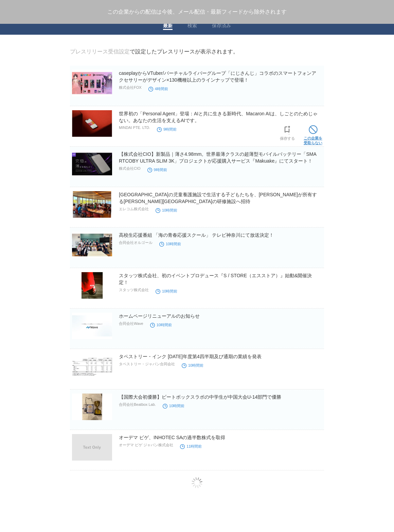 The width and height of the screenshot is (394, 532). I want to click on p: オーデマ ピゲ ジャパン株式会社, so click(146, 445).